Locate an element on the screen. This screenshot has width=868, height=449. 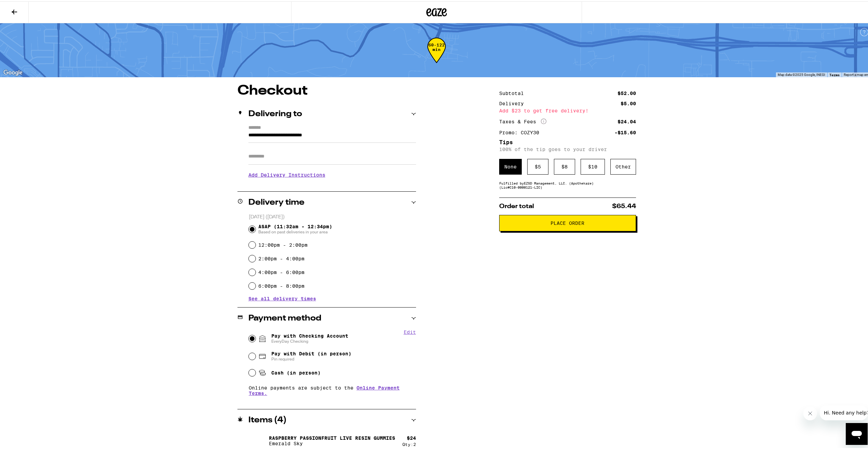
h2: Delivering to is located at coordinates (276, 112).